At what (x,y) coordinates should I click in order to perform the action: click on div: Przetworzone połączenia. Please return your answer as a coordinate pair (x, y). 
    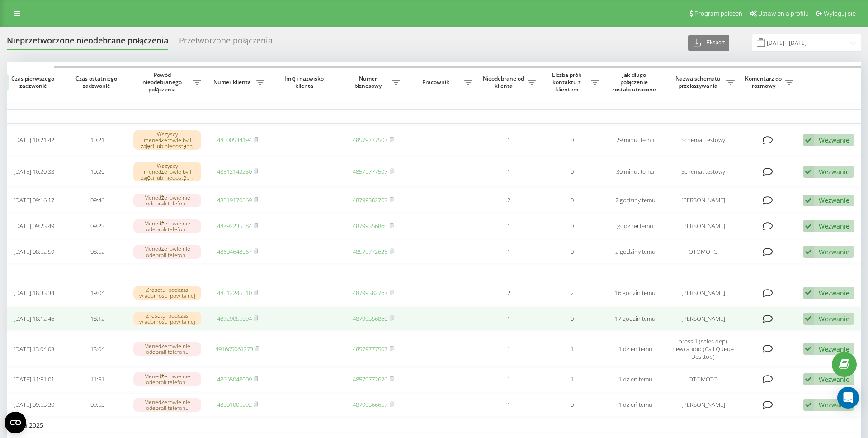
    Looking at the image, I should click on (226, 43).